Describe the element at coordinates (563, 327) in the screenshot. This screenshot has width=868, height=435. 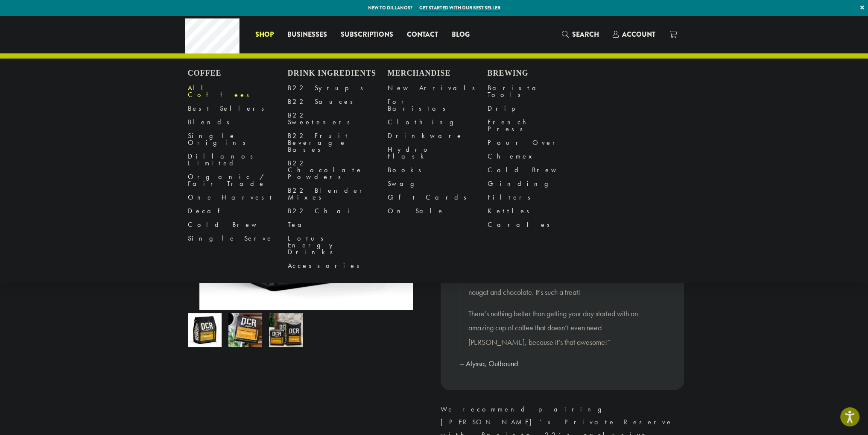
I see `p: There’s nothing better than getting your day started with an amazing cup of coffee that doesn’t e...` at that location.